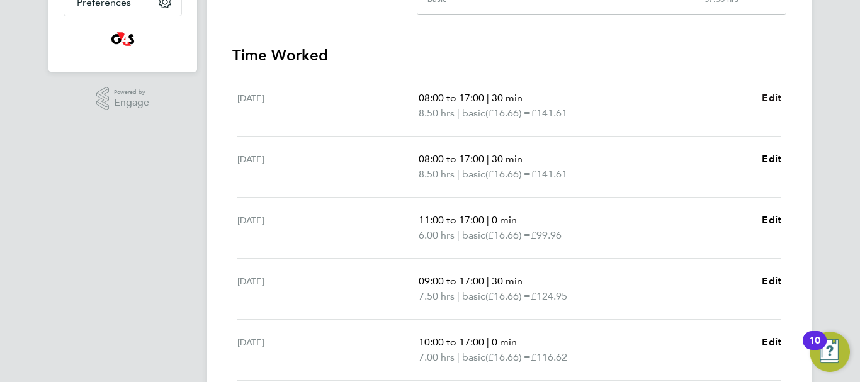 The image size is (860, 382). What do you see at coordinates (436, 235) in the screenshot?
I see `span: 6.00 hrs` at bounding box center [436, 235].